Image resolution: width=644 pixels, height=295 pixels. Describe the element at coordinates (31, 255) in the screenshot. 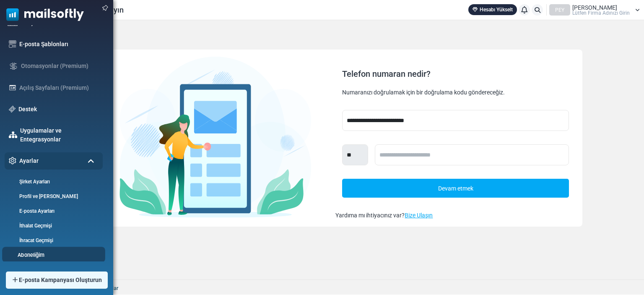

I see `font: Aboneliğim` at that location.